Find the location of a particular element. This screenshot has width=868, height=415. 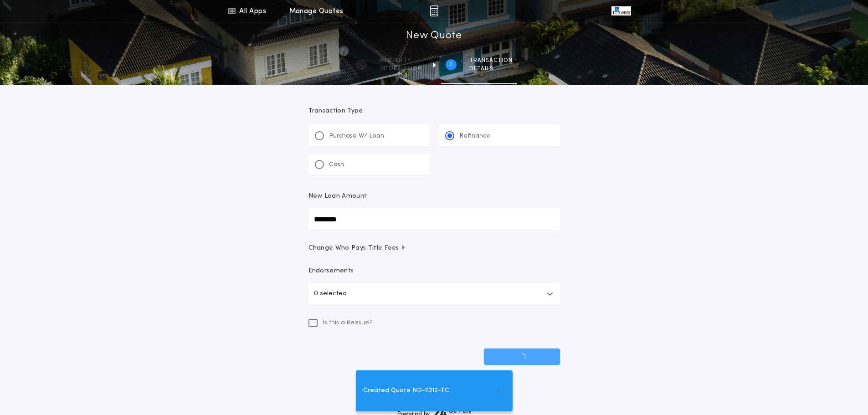

span: Change Who Pays Title Fees is located at coordinates (357, 248).